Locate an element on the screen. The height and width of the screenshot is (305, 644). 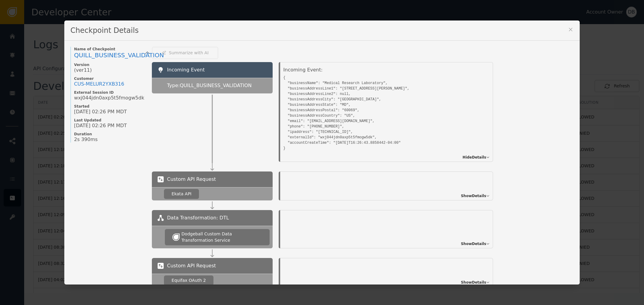
span: 2s 390ms is located at coordinates (86, 139).